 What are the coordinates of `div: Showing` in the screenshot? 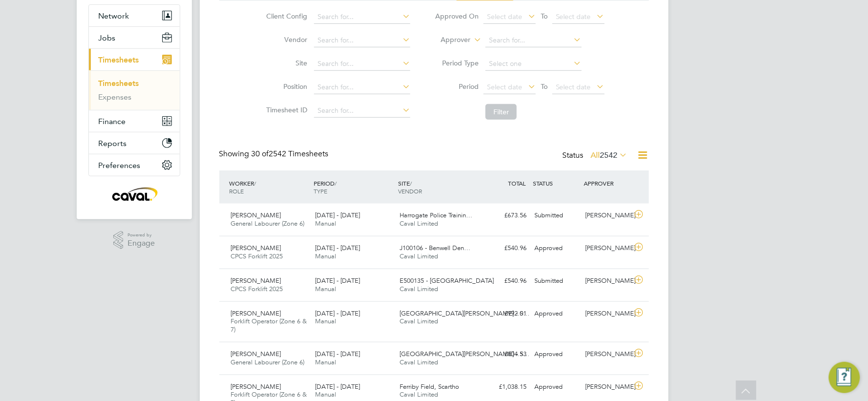 It's located at (275, 154).